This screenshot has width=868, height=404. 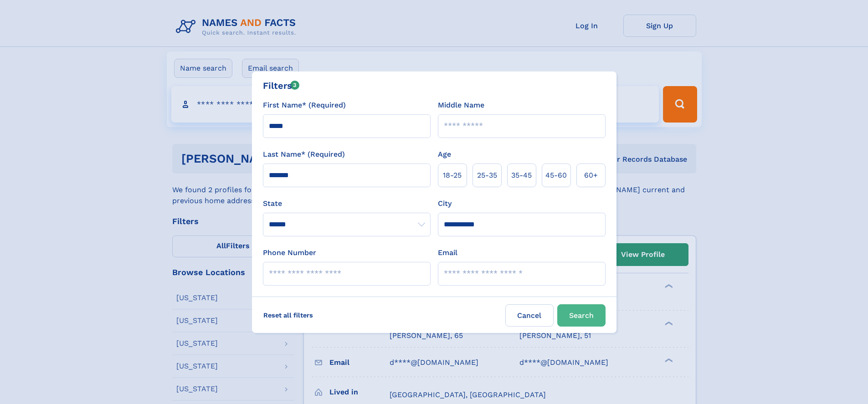 I want to click on label: State, so click(x=347, y=204).